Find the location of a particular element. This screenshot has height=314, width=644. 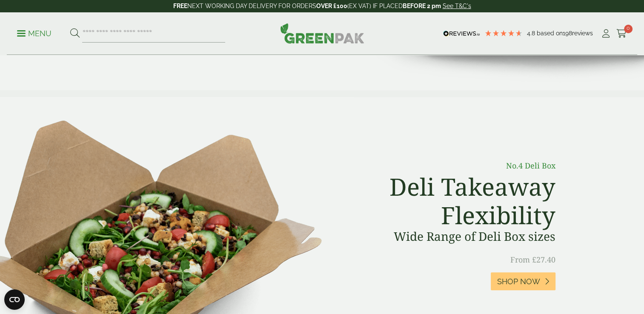

span: From £27.40 is located at coordinates (532, 259).